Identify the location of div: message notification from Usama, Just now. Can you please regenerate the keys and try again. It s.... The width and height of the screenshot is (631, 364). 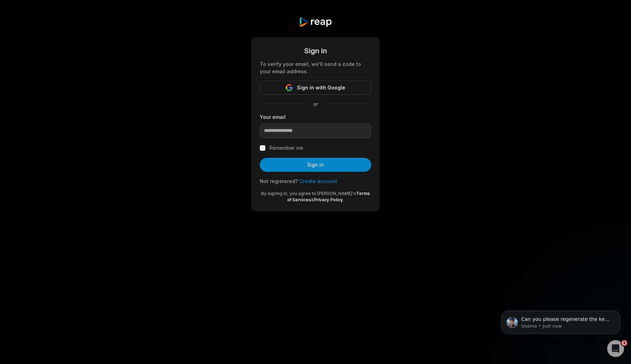
(70, 26).